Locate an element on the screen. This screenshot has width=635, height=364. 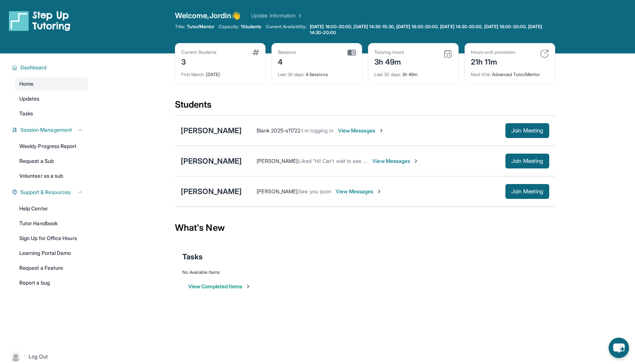
a: Updates is located at coordinates (51, 99).